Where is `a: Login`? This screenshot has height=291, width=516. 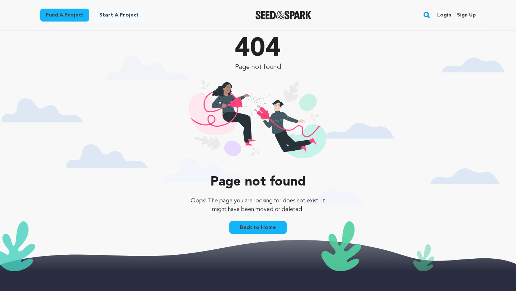
a: Login is located at coordinates (444, 15).